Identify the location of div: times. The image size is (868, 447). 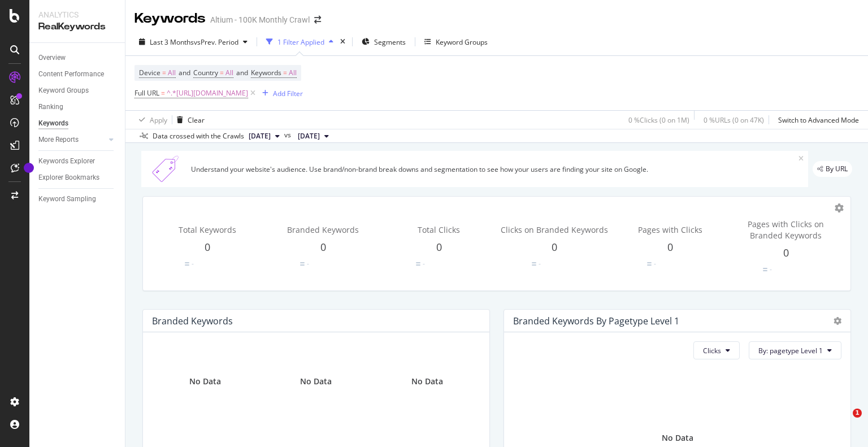
(342, 42).